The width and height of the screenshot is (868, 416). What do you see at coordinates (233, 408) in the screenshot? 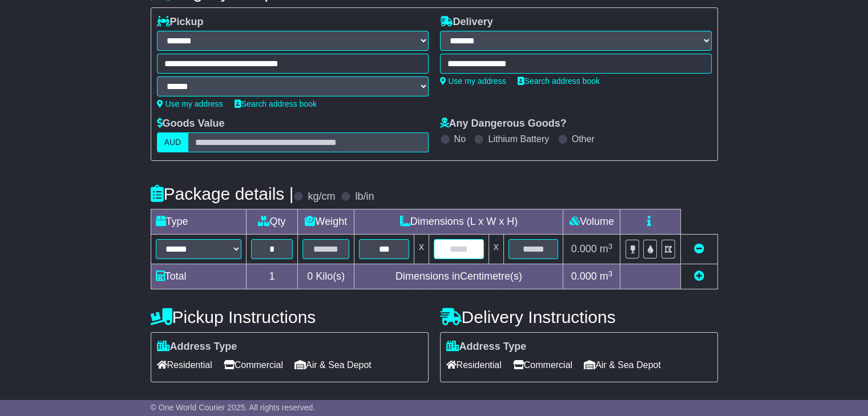
I see `span: © One World Courier 2025. All rights reserved.` at bounding box center [233, 408].